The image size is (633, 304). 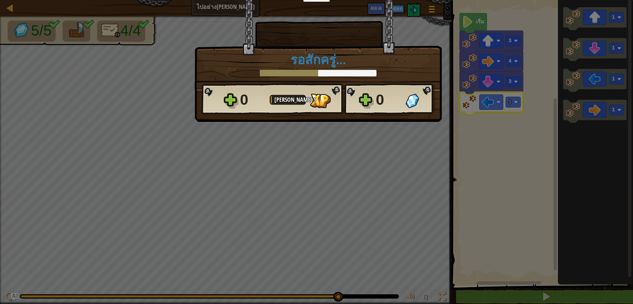 I want to click on h1: รอสักครู่..., so click(x=318, y=60).